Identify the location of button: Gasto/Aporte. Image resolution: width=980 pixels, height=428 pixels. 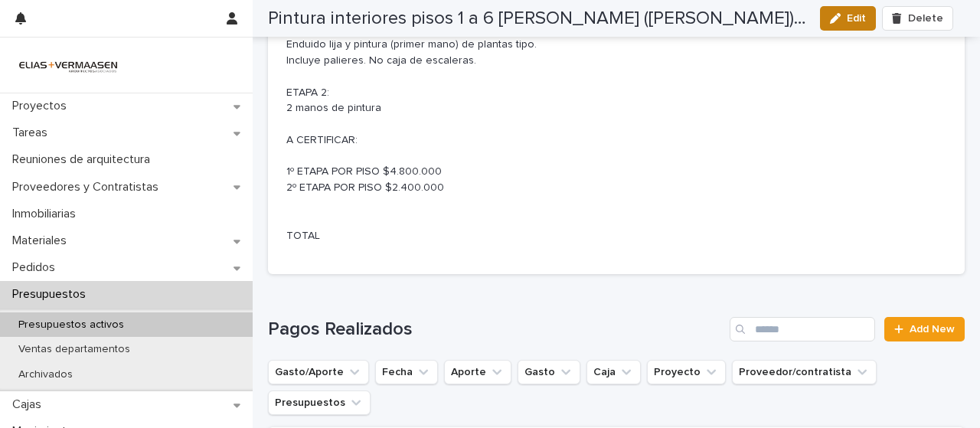
(319, 372).